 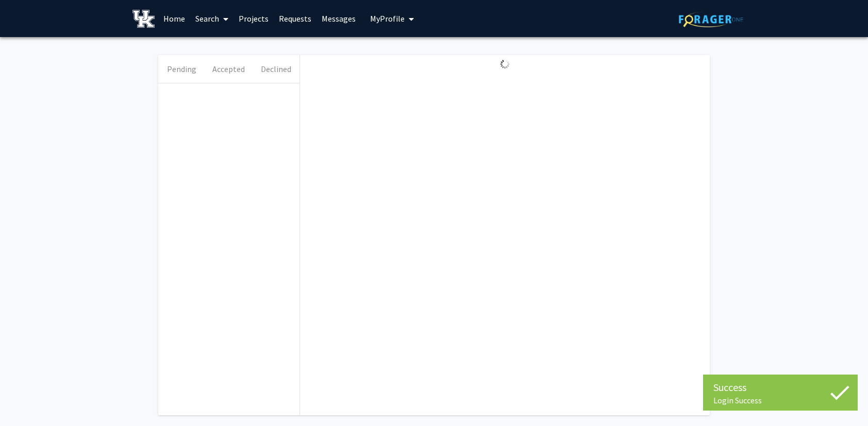 I want to click on button: Accepted, so click(x=228, y=69).